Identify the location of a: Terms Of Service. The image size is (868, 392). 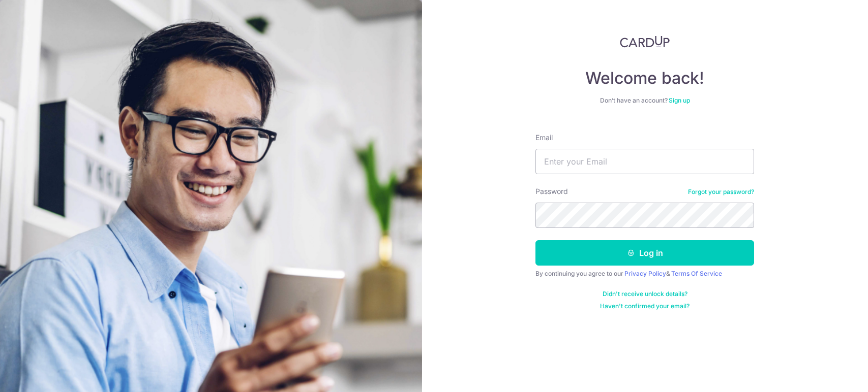
(696, 273).